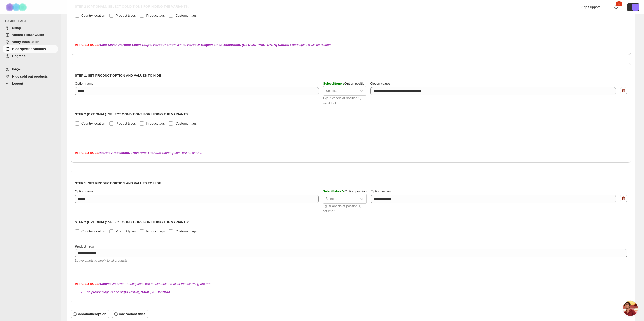 Image resolution: width=644 pixels, height=321 pixels. I want to click on span: Hide sold out products, so click(30, 76).